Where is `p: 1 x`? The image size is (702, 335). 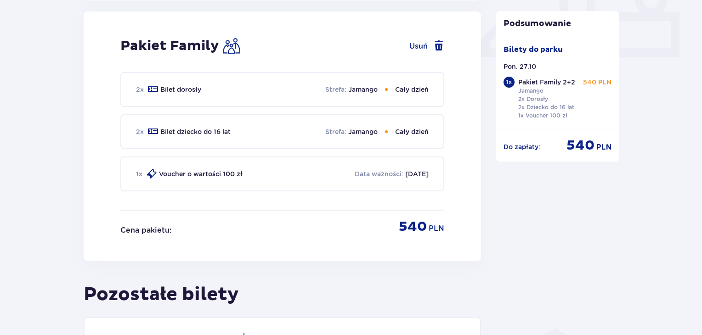 p: 1 x is located at coordinates (139, 174).